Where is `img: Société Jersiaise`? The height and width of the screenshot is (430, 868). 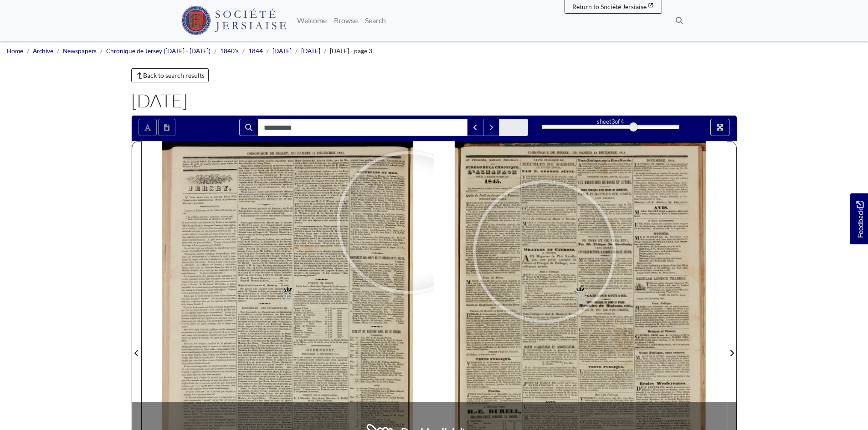
img: Société Jersiaise is located at coordinates (234, 20).